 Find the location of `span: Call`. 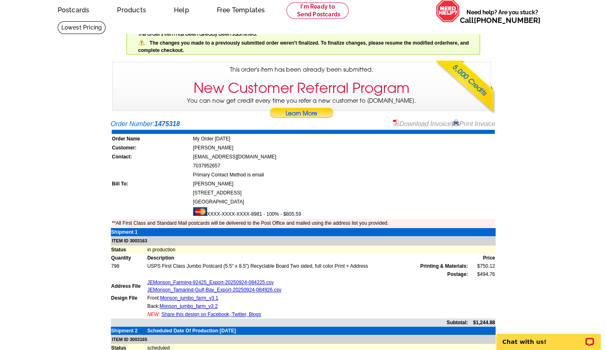

span: Call is located at coordinates (500, 20).